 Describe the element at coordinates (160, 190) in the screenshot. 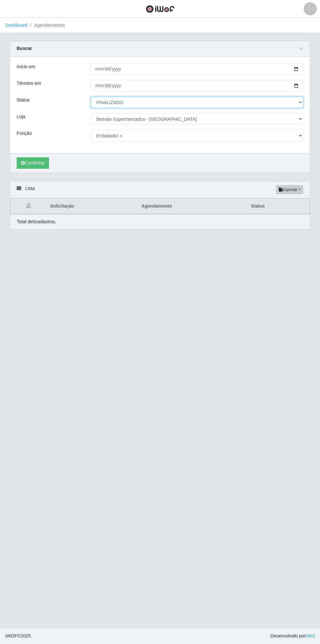

I see `div: Lista` at that location.